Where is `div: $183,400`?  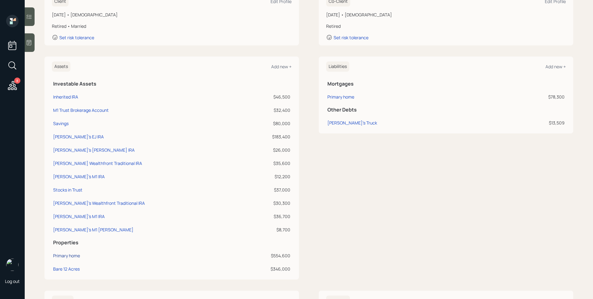
div: $183,400 is located at coordinates (269, 136).